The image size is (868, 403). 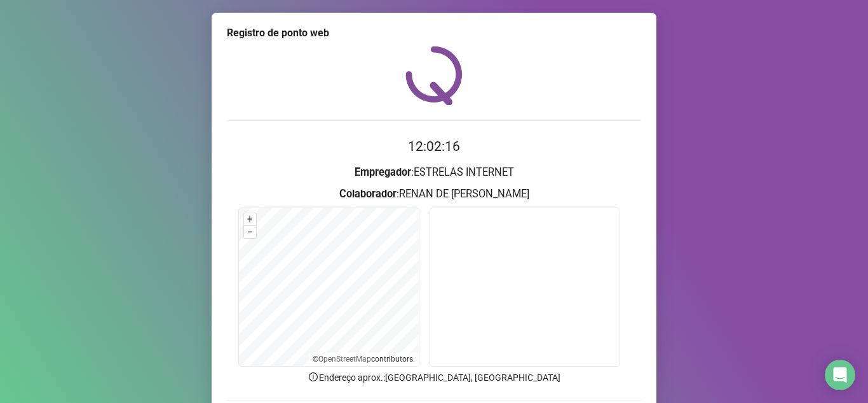 I want to click on span: info-circle, so click(x=313, y=377).